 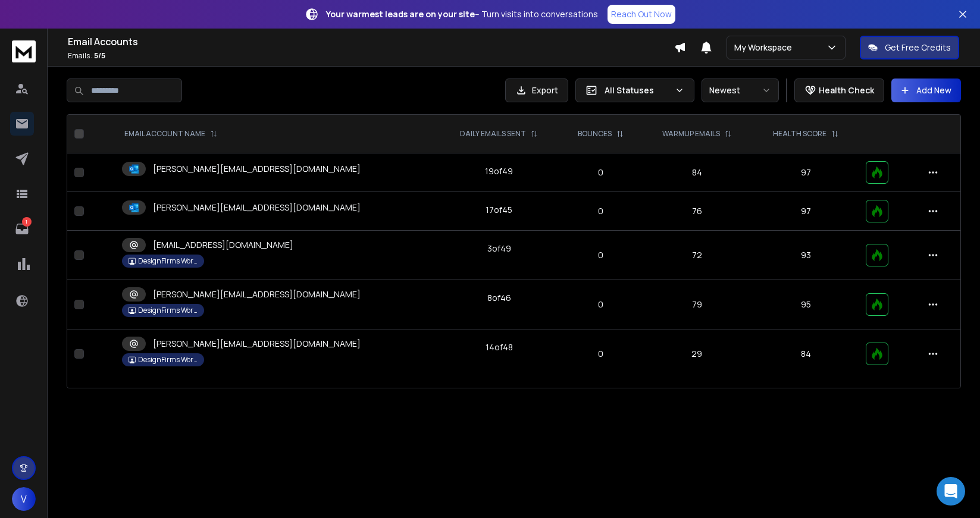 What do you see at coordinates (925, 90) in the screenshot?
I see `button: Add New` at bounding box center [925, 90].